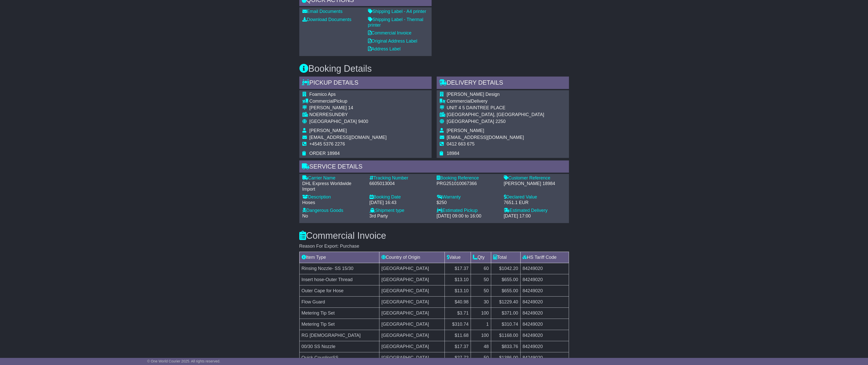 The height and width of the screenshot is (365, 868). Describe the element at coordinates (333, 197) in the screenshot. I see `div: Description` at that location.